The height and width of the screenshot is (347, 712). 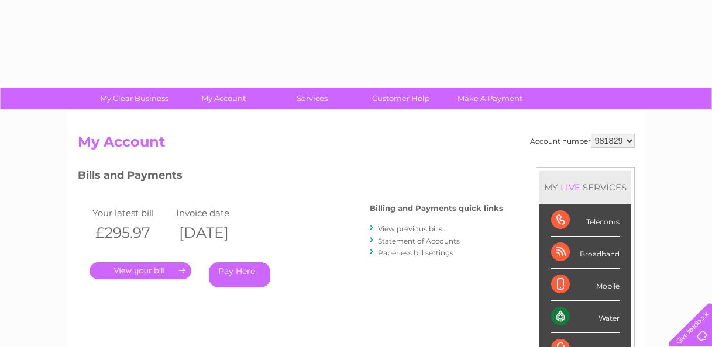 I want to click on a: Customer Help, so click(x=401, y=98).